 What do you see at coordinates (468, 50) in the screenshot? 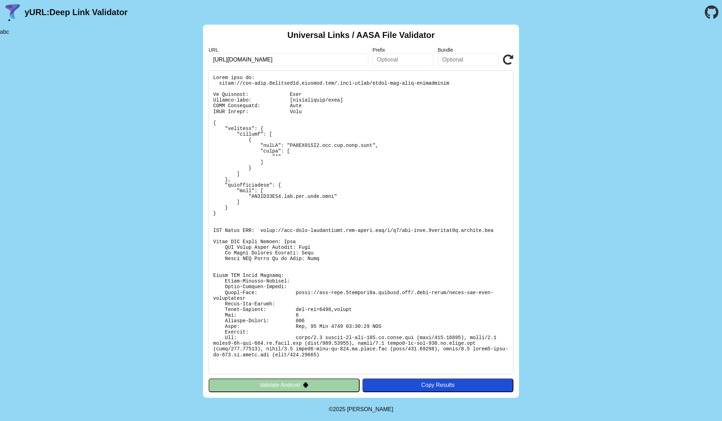
I see `label: Bundle` at bounding box center [468, 50].